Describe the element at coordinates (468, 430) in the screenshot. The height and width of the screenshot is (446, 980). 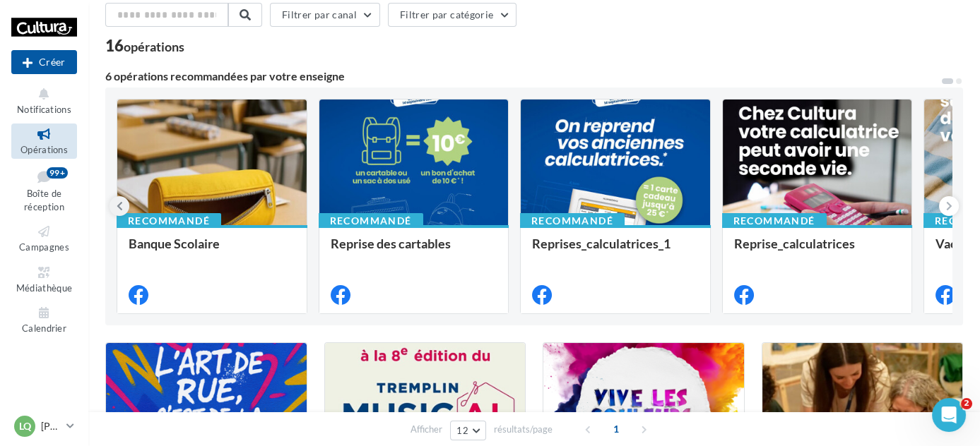
I see `button: 12` at that location.